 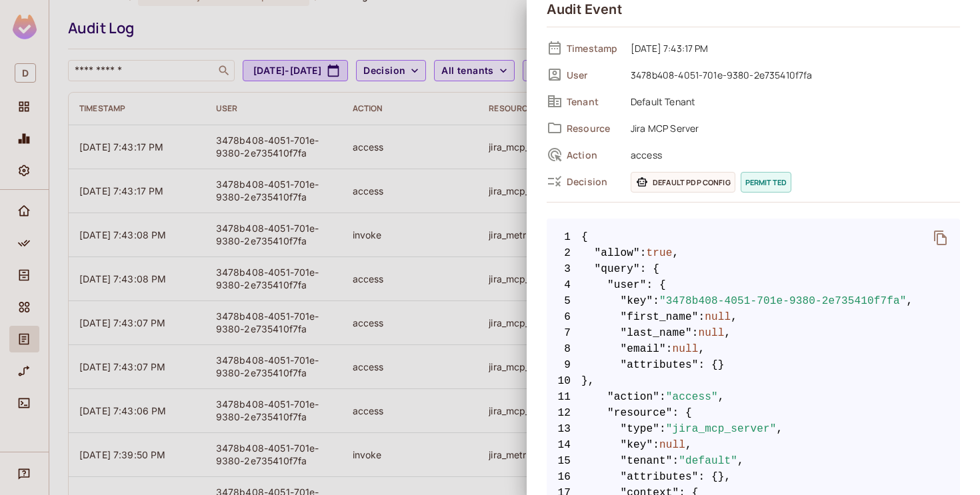 What do you see at coordinates (617, 269) in the screenshot?
I see `span: "query"` at bounding box center [617, 269].